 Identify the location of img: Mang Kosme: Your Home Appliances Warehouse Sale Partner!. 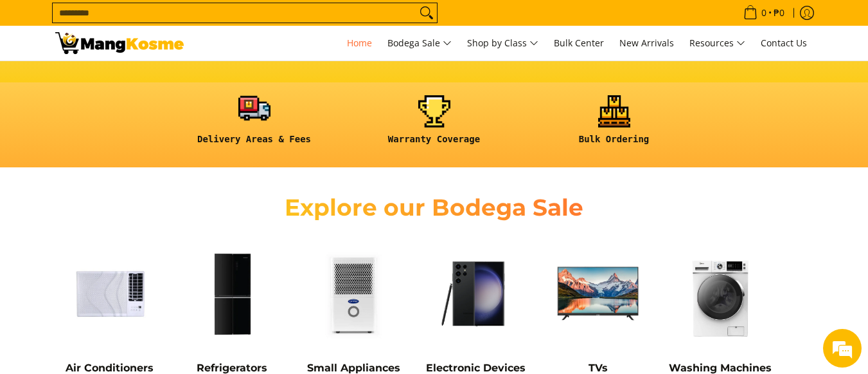
(120, 43).